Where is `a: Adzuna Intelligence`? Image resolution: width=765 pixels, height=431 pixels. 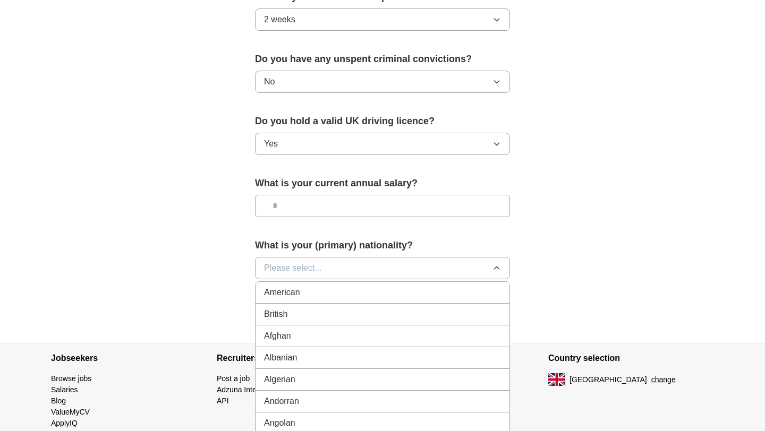 a: Adzuna Intelligence is located at coordinates (249, 390).